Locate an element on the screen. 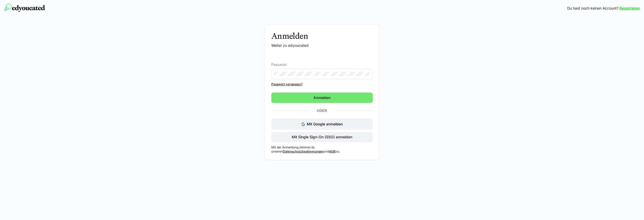 The image size is (644, 220). a: AGB is located at coordinates (332, 151).